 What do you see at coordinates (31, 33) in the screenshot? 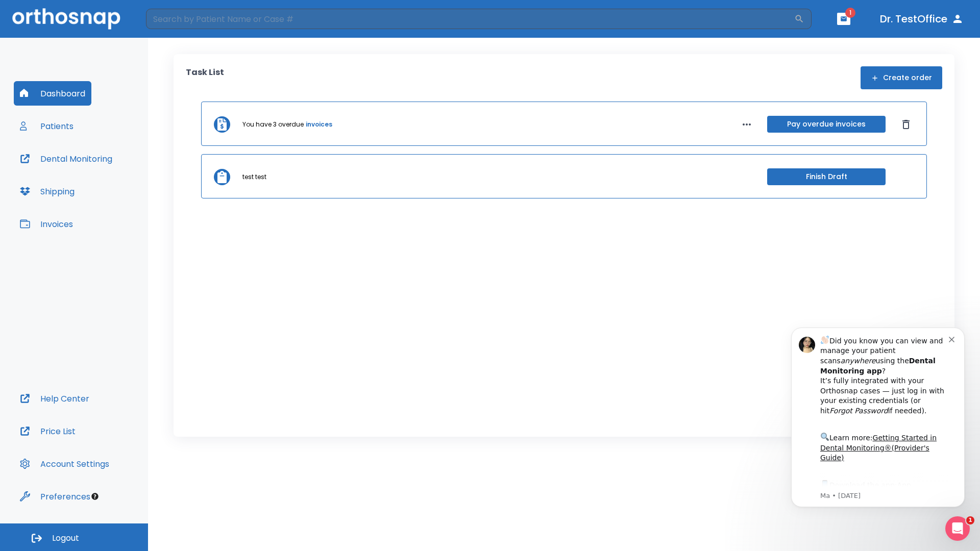
I see `img: Profile image for Ma` at bounding box center [31, 33].